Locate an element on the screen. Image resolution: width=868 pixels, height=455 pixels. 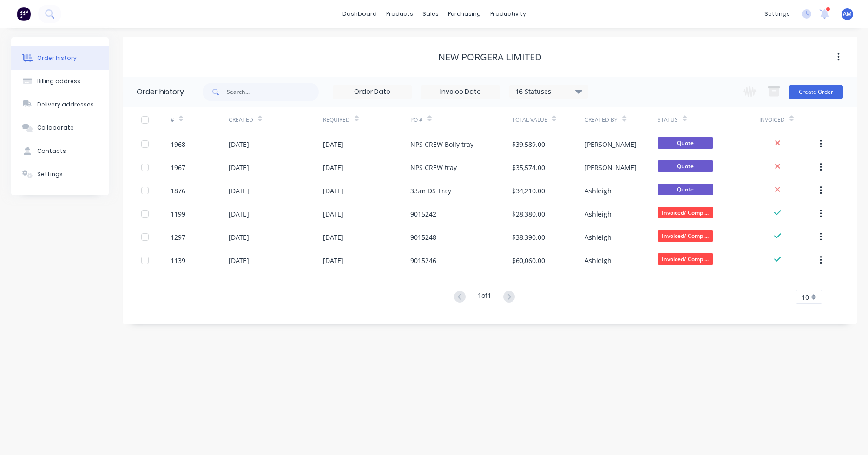
div: settings is located at coordinates (777, 14).